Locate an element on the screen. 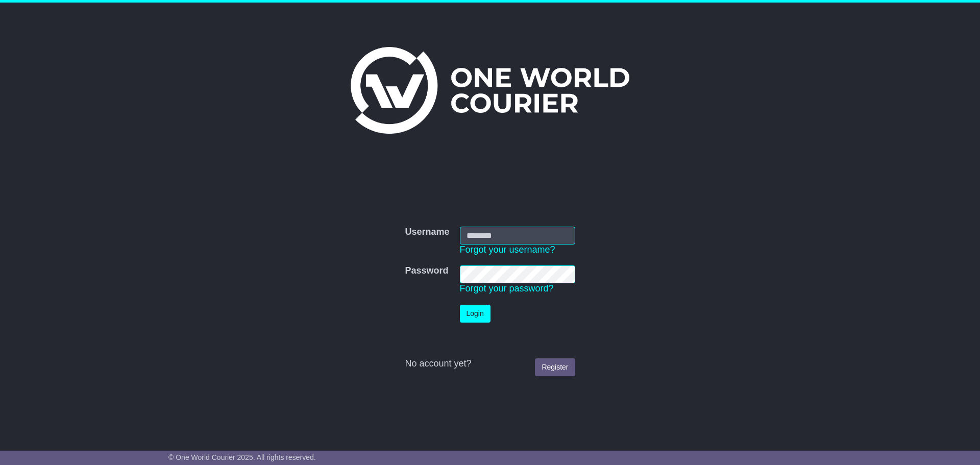  label: Password is located at coordinates (426, 271).